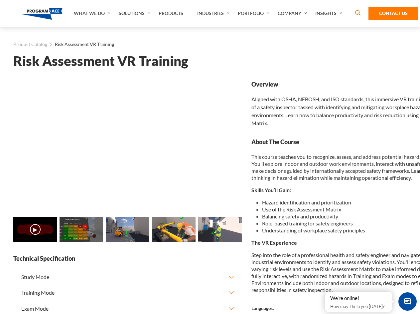 Image resolution: width=420 pixels, height=314 pixels. Describe the element at coordinates (407, 301) in the screenshot. I see `span: Chat Widget` at that location.